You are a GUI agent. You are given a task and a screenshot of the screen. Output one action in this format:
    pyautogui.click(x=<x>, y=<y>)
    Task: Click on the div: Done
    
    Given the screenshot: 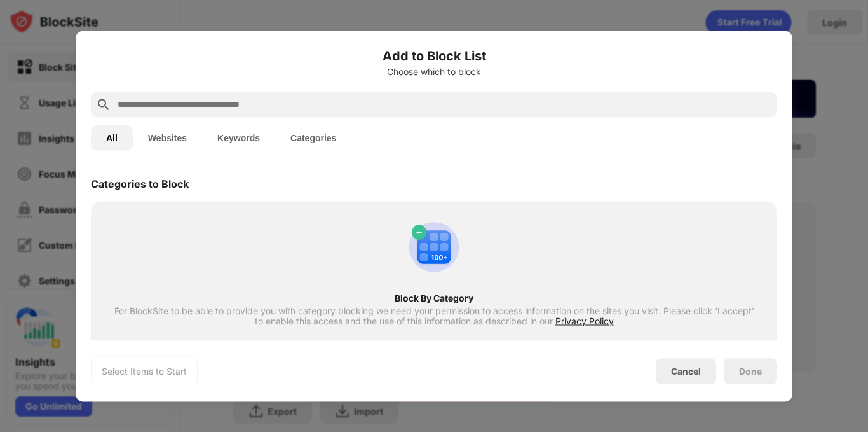 What is the action you would take?
    pyautogui.click(x=751, y=371)
    